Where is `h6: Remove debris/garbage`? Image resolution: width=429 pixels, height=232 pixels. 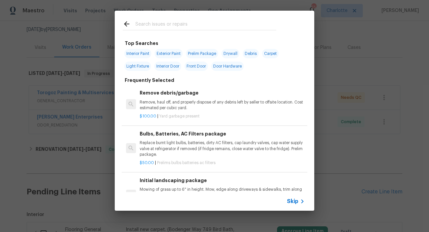 h6: Remove debris/garbage is located at coordinates (222, 93).